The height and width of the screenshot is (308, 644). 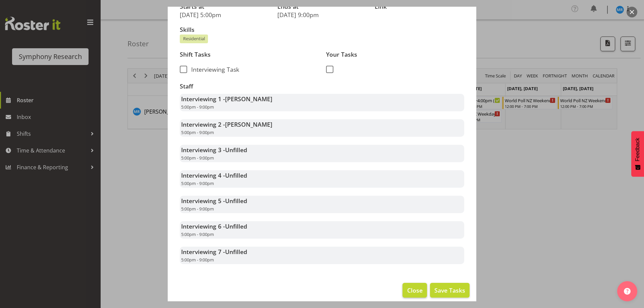 What do you see at coordinates (638, 149) in the screenshot?
I see `span: Feedback` at bounding box center [638, 149].